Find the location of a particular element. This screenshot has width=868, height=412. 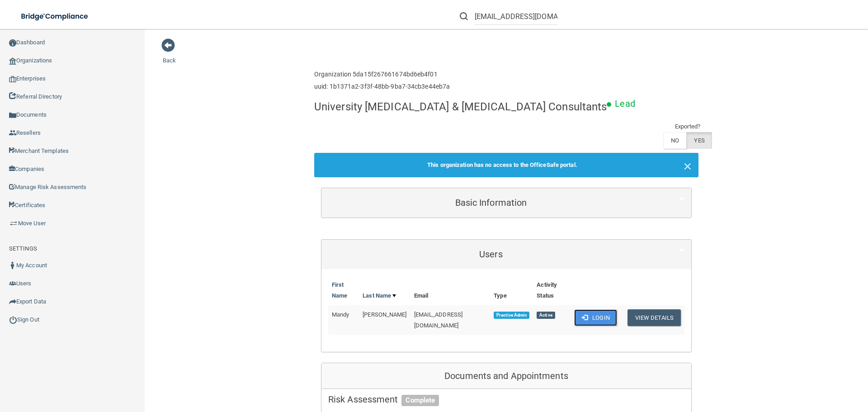

a: Back is located at coordinates (169, 55).